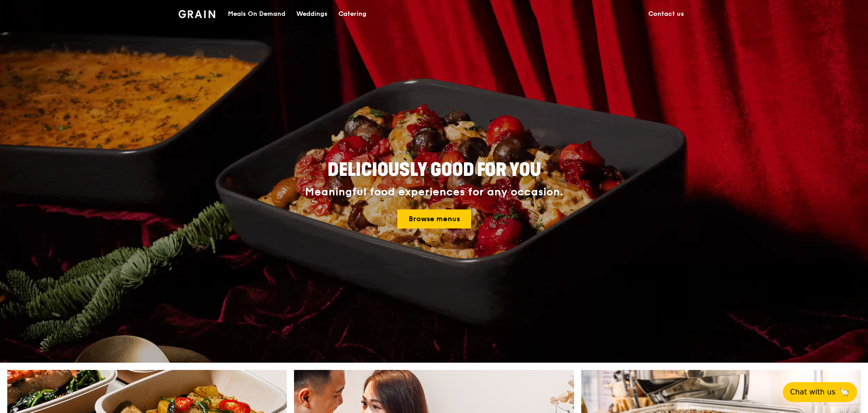  Describe the element at coordinates (257, 14) in the screenshot. I see `div: Meals On Demand` at that location.